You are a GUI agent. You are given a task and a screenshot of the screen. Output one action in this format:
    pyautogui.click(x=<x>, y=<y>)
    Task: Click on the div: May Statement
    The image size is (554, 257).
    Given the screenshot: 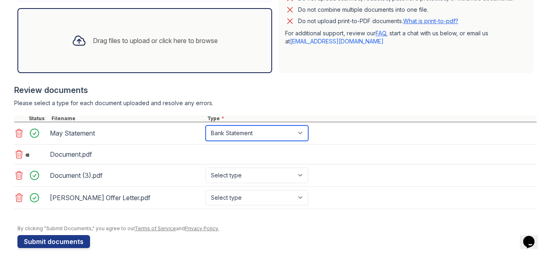 What is the action you would take?
    pyautogui.click(x=126, y=133)
    